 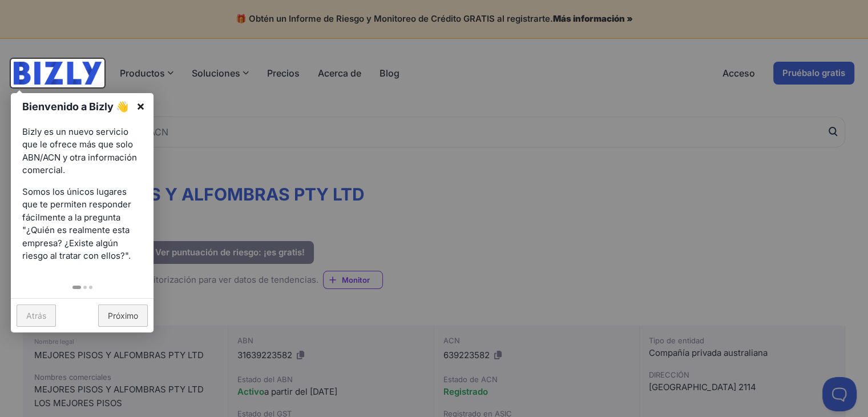 What do you see at coordinates (77, 224) in the screenshot?
I see `font: Somos los únicos lugares que te permiten responder fácilmente a la pregunta "¿Quién es realmente ...` at bounding box center [77, 224].